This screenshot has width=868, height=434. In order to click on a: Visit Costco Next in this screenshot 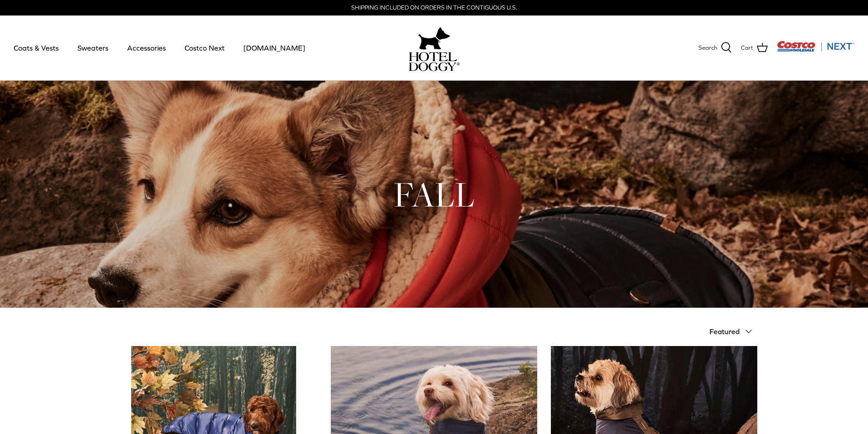, I will do `click(816, 49)`.